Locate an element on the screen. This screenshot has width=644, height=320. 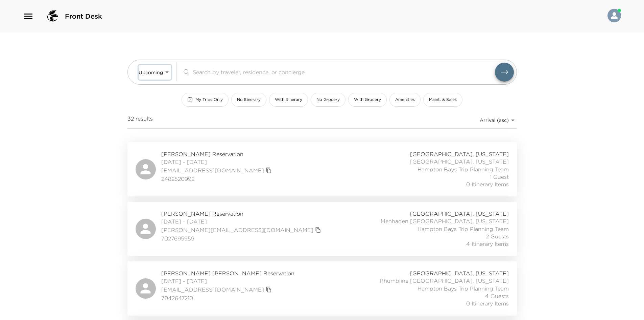
span: Arrival (asc) is located at coordinates (494, 120).